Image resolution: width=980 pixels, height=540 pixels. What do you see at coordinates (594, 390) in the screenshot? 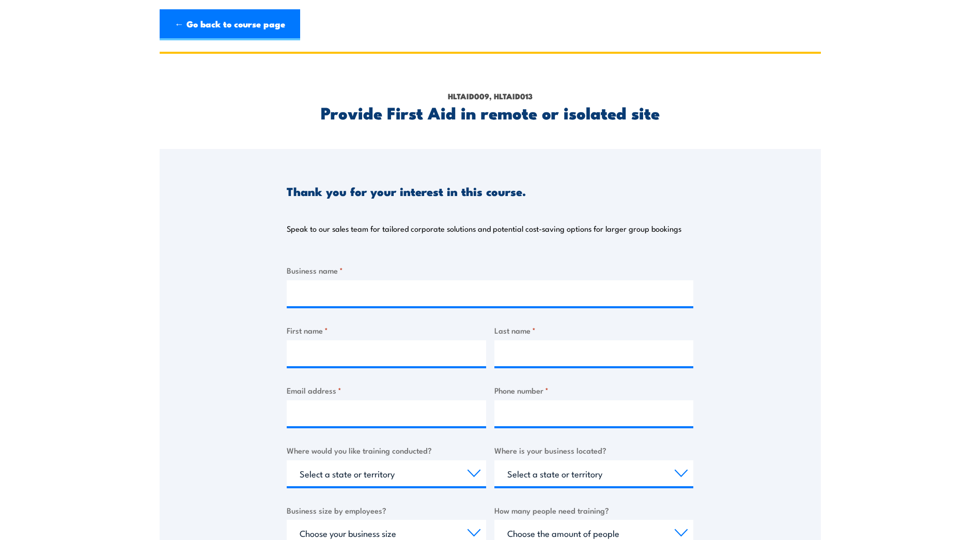
I see `label: Phone number` at bounding box center [594, 390].